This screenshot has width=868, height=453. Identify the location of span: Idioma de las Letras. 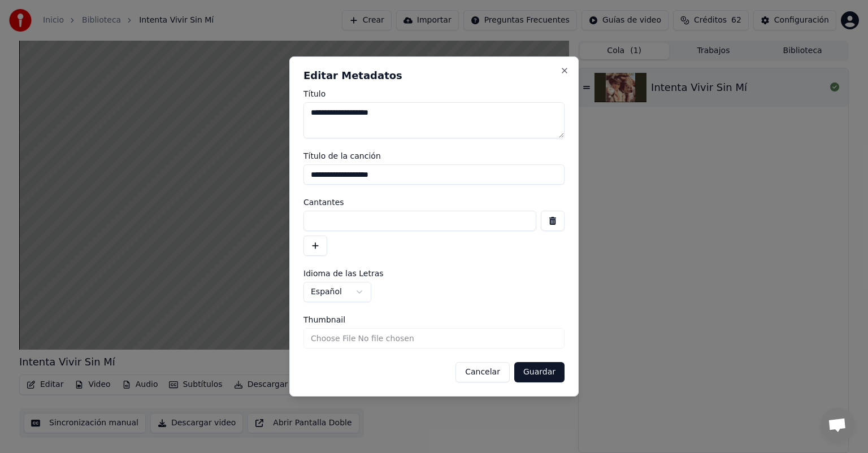
(344, 274).